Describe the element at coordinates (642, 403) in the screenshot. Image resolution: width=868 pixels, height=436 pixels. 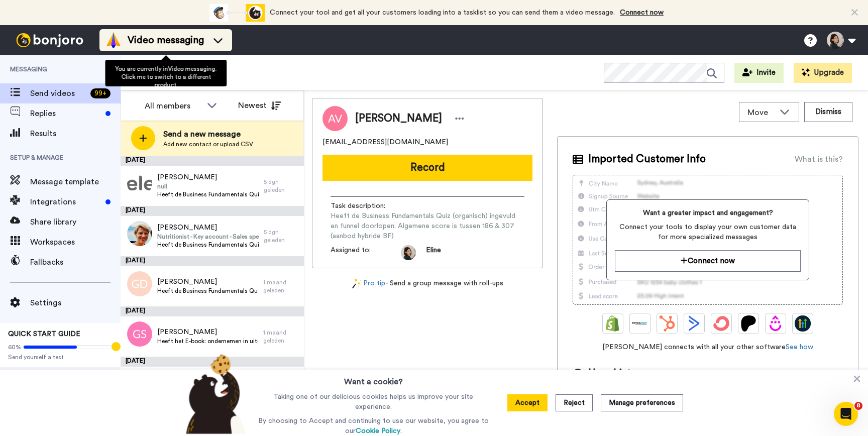
I see `button: Manage preferences` at that location.